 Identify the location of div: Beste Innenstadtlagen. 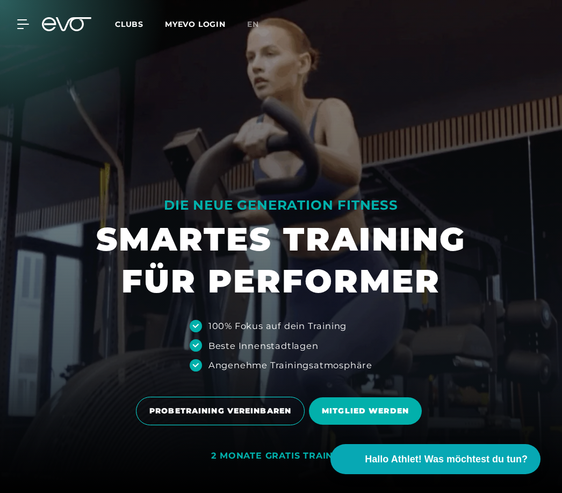
(263, 346).